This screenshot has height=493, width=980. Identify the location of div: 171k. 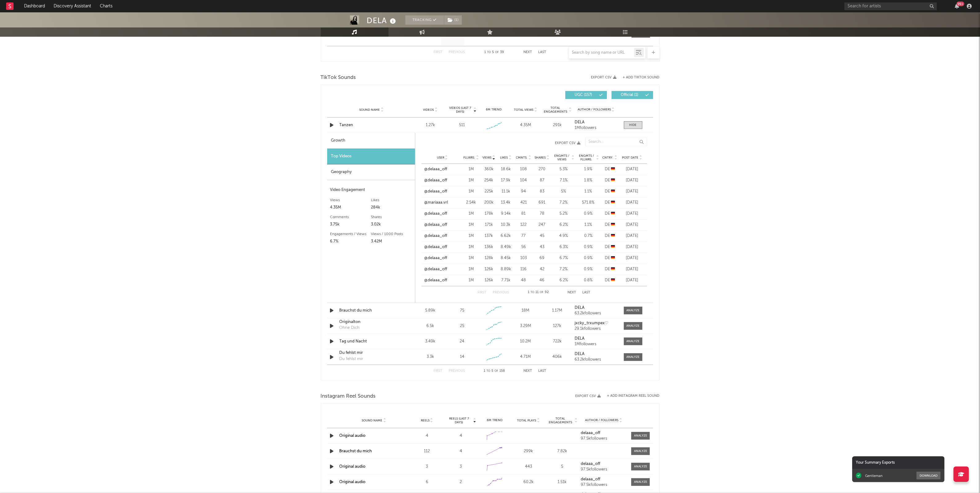
(489, 225).